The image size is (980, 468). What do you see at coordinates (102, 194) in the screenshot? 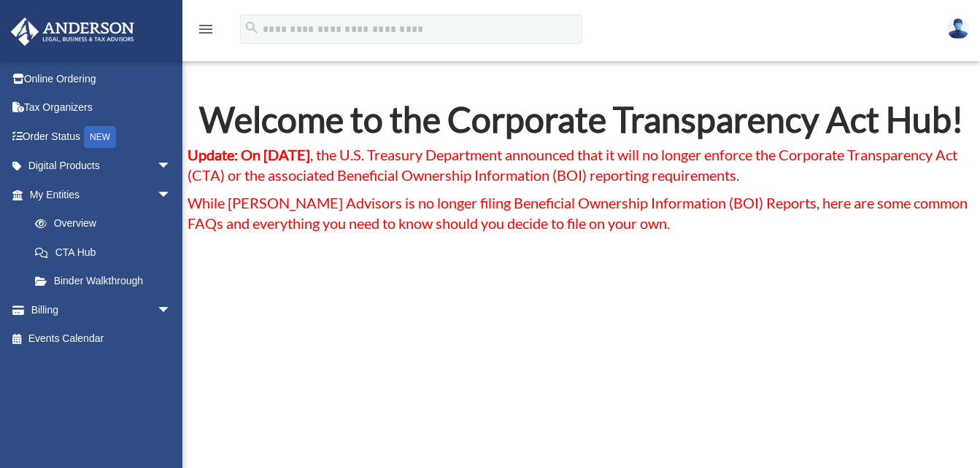
I see `a: My Entitiesarrow_drop_down` at bounding box center [102, 194].